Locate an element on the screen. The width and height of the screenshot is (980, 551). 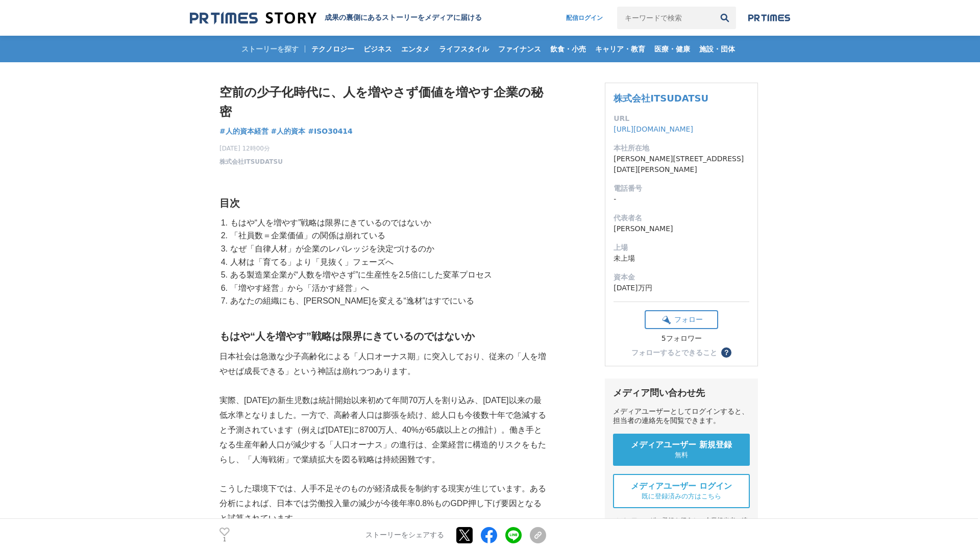
p: 日本社会は急激な少子高齢化による「人口オーナス期」に突入しており、従来の「人を増やせば成長できる」という神話は崩れつつあります。 is located at coordinates (382, 364).